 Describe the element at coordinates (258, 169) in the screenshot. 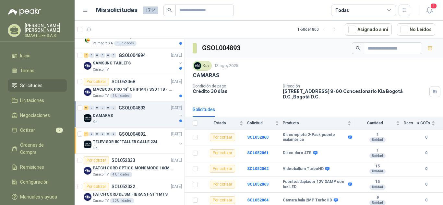

I see `a: SOL052062` at that location.